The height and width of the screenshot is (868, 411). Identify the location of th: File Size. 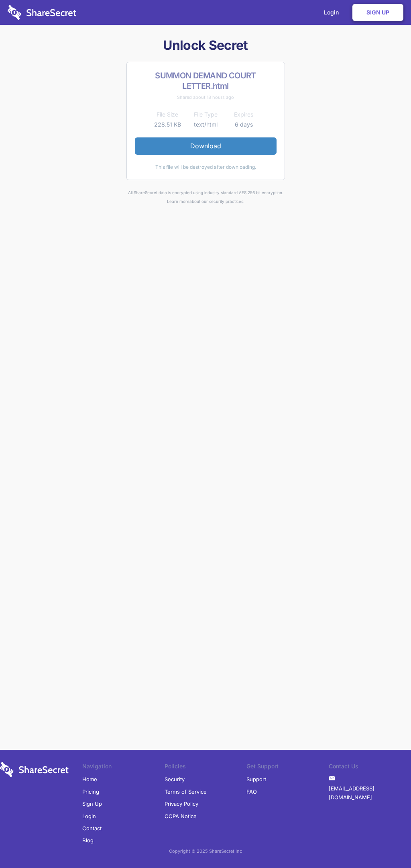
(167, 114).